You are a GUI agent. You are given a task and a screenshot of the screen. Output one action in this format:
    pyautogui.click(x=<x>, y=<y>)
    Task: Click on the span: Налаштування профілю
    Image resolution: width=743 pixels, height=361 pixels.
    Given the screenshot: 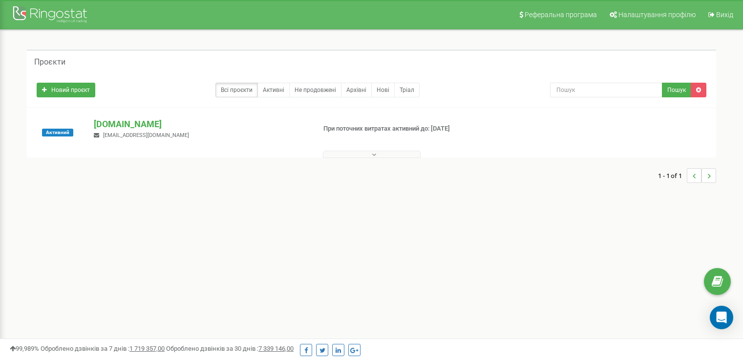 What is the action you would take?
    pyautogui.click(x=657, y=15)
    